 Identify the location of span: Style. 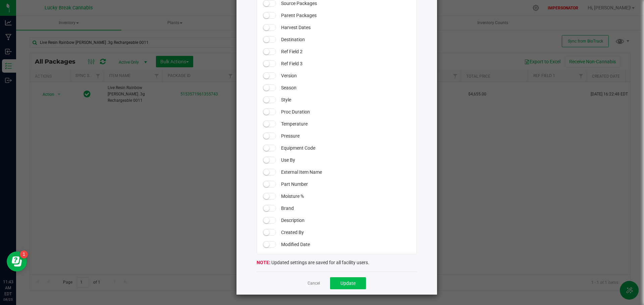
(345, 100).